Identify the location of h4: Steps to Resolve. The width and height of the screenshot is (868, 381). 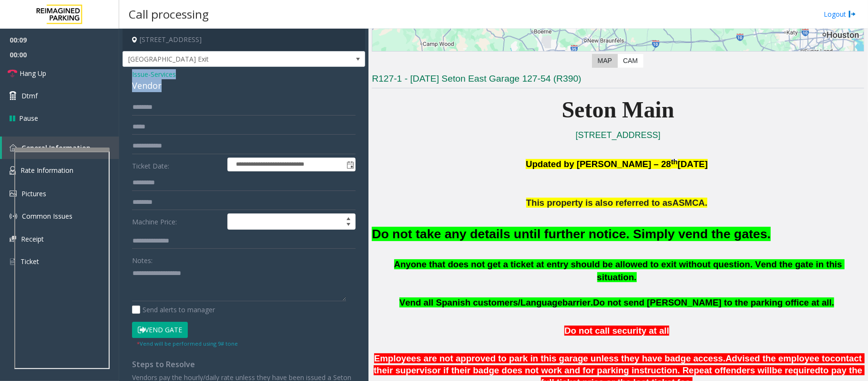
(244, 364).